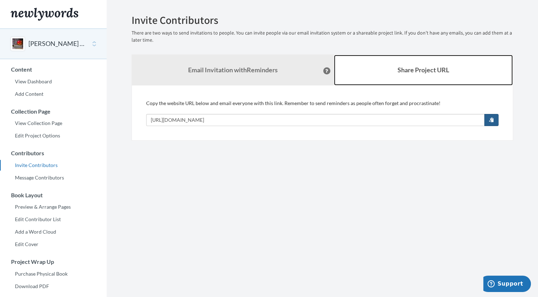  Describe the element at coordinates (322, 20) in the screenshot. I see `h2: Invite Contributors` at that location.